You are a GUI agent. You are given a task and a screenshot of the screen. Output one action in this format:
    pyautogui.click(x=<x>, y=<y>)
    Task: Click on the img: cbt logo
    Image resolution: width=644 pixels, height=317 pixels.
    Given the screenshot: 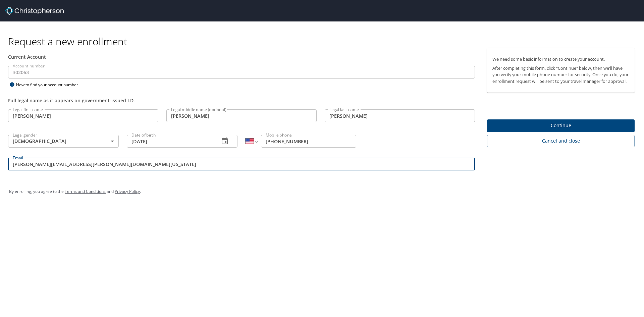 What is the action you would take?
    pyautogui.click(x=35, y=11)
    